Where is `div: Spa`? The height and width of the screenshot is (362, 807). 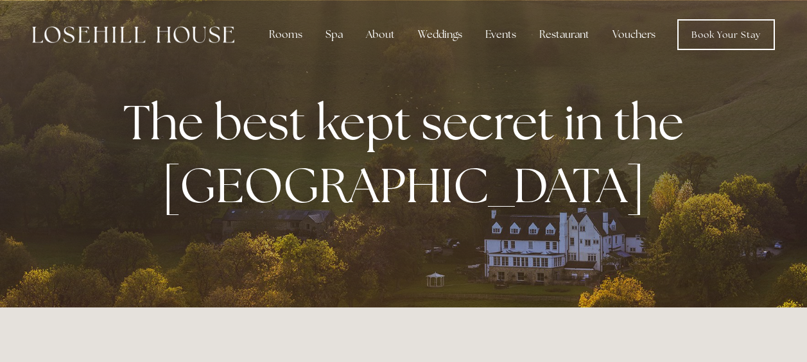 div: Spa is located at coordinates (334, 35).